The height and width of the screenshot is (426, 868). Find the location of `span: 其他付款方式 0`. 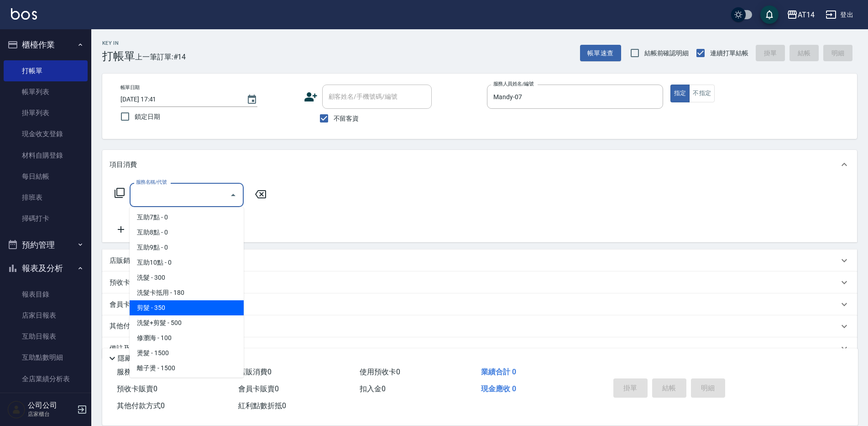

span: 其他付款方式 0 is located at coordinates (141, 405).